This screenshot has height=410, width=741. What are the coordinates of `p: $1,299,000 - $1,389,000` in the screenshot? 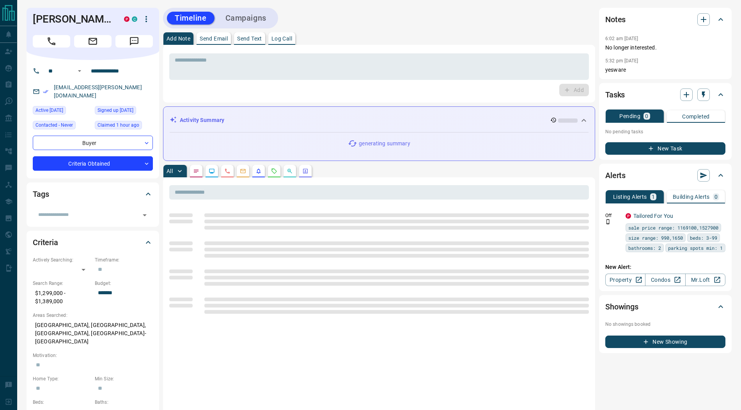 It's located at (62, 298).